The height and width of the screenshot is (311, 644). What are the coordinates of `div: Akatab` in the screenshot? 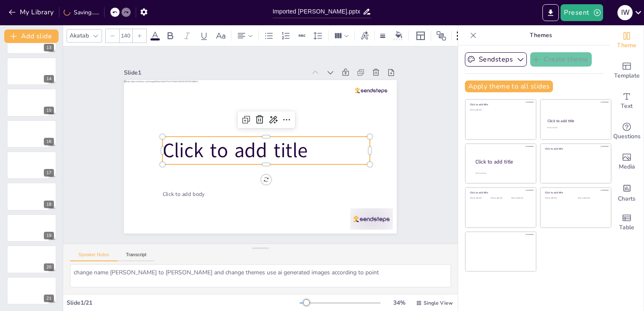 It's located at (80, 35).